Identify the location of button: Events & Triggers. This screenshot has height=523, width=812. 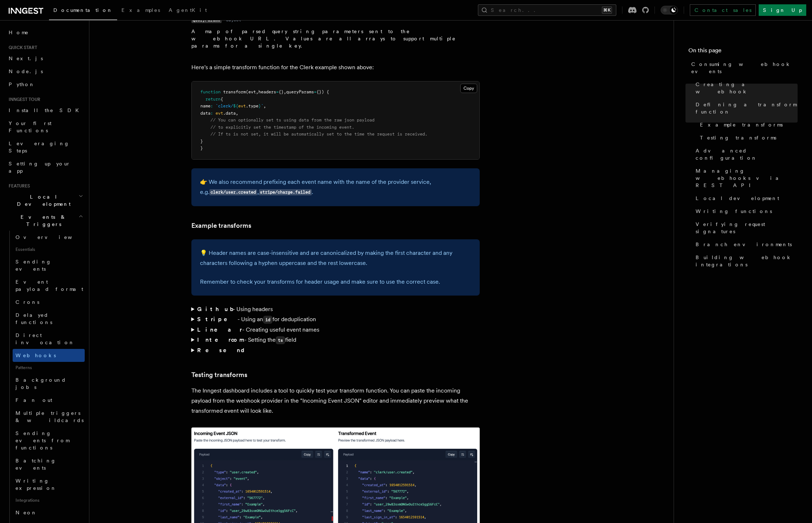
(45, 221).